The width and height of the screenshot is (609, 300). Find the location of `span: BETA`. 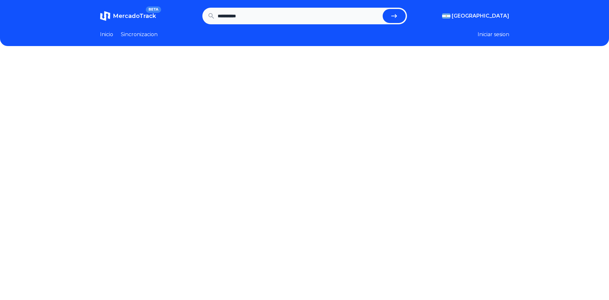

span: BETA is located at coordinates (153, 10).